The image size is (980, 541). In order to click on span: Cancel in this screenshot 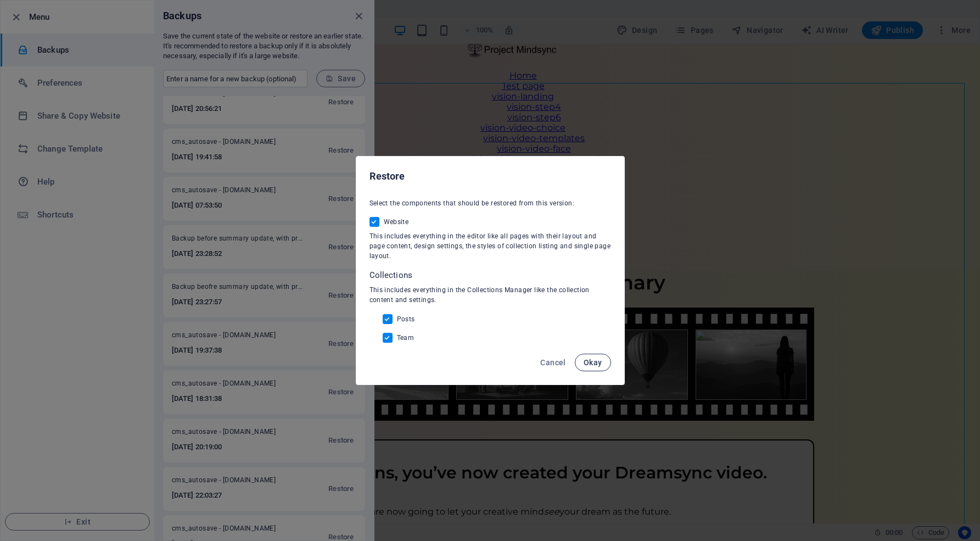, I will do `click(553, 363)`.